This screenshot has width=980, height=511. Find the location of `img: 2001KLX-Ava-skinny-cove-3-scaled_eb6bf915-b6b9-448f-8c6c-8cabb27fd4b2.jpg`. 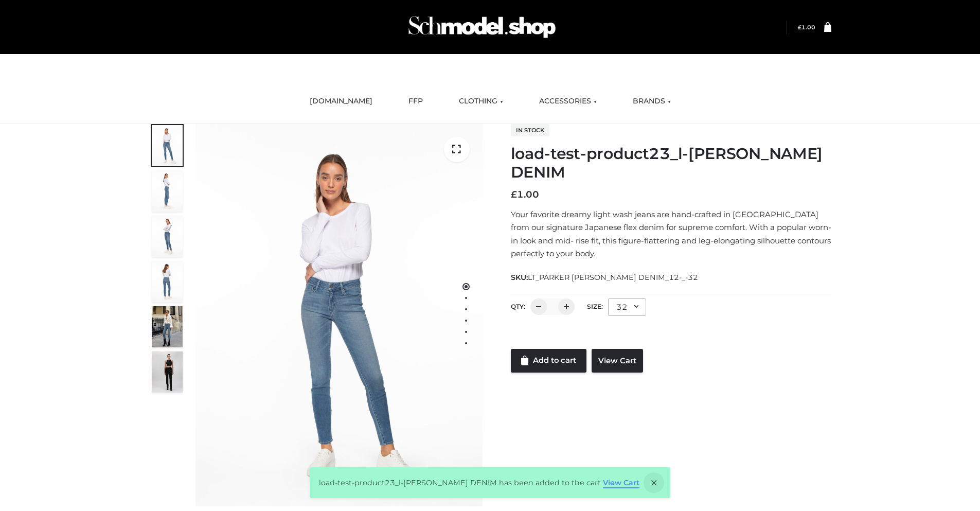

img: 2001KLX-Ava-skinny-cove-3-scaled_eb6bf915-b6b9-448f-8c6c-8cabb27fd4b2.jpg is located at coordinates (168, 237).